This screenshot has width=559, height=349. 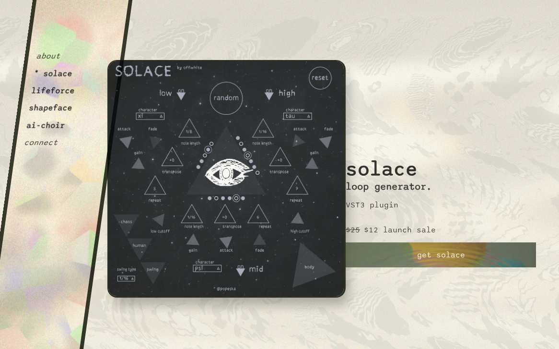 What do you see at coordinates (53, 73) in the screenshot?
I see `button: * solace` at bounding box center [53, 73].